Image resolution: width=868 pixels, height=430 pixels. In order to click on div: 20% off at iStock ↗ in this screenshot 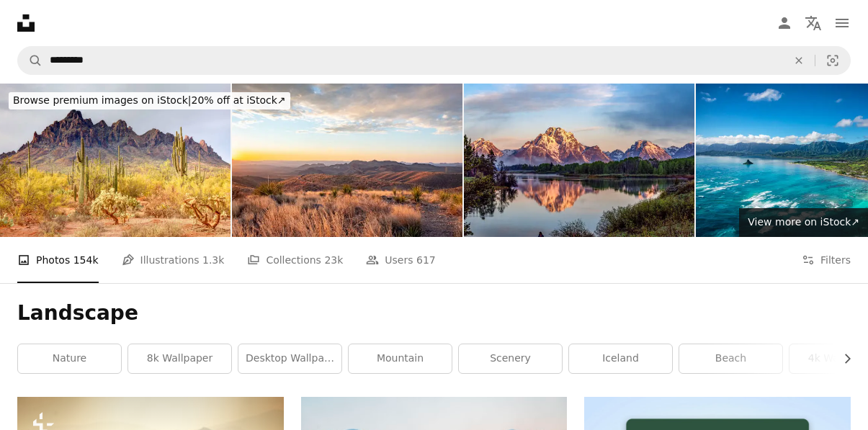, I will do `click(149, 101)`.